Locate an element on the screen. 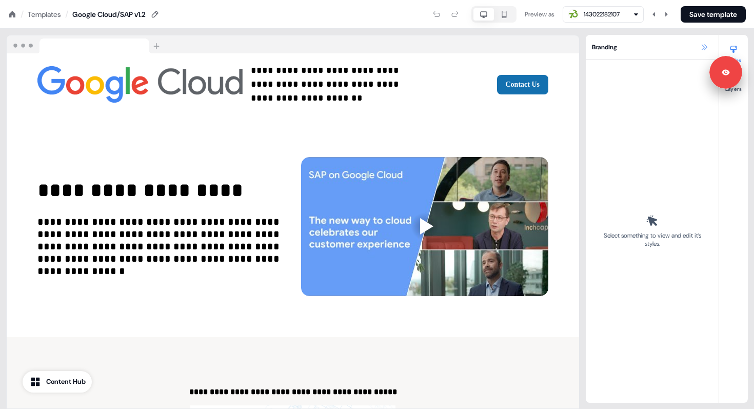  img: Image is located at coordinates (140, 85).